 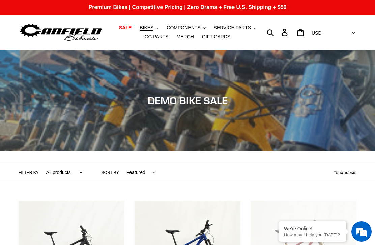 What do you see at coordinates (183, 28) in the screenshot?
I see `span: COMPONENTS` at bounding box center [183, 28].